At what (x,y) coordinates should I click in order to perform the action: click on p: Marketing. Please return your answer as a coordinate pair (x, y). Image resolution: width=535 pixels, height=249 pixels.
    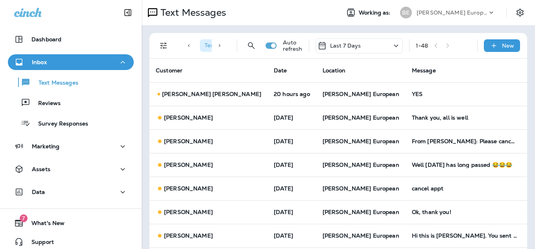
    Looking at the image, I should click on (46, 146).